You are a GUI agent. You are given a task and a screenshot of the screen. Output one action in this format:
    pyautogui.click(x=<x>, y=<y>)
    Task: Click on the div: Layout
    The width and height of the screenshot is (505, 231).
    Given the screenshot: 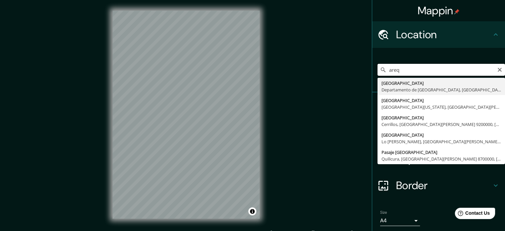 What is the action you would take?
    pyautogui.click(x=438, y=159)
    